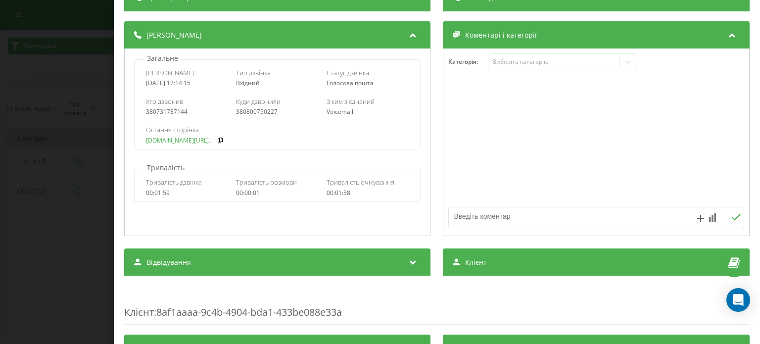 This screenshot has width=760, height=344. What do you see at coordinates (437, 305) in the screenshot?
I see `div: : 8af1aaaa-9c4b-4904-bda1-433be088e33a` at bounding box center [437, 305].